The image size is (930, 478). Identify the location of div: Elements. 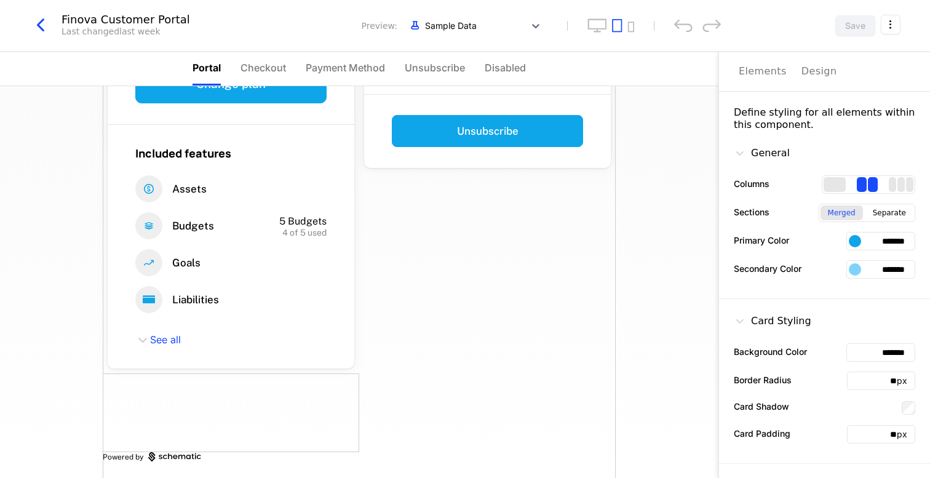
(762, 71).